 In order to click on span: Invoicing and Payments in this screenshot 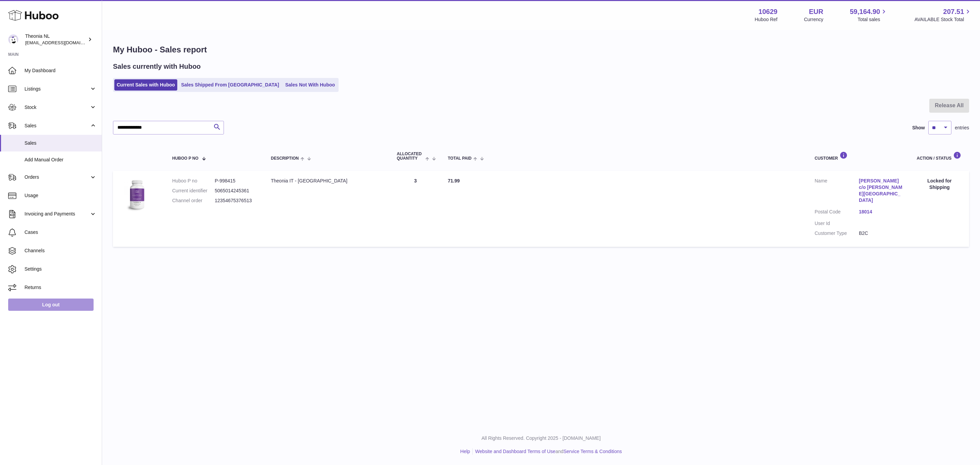, I will do `click(57, 214)`.